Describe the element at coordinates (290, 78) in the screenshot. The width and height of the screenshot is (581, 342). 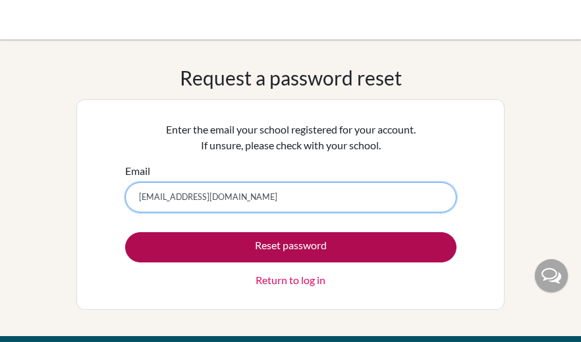
I see `h1: Request a password reset` at that location.